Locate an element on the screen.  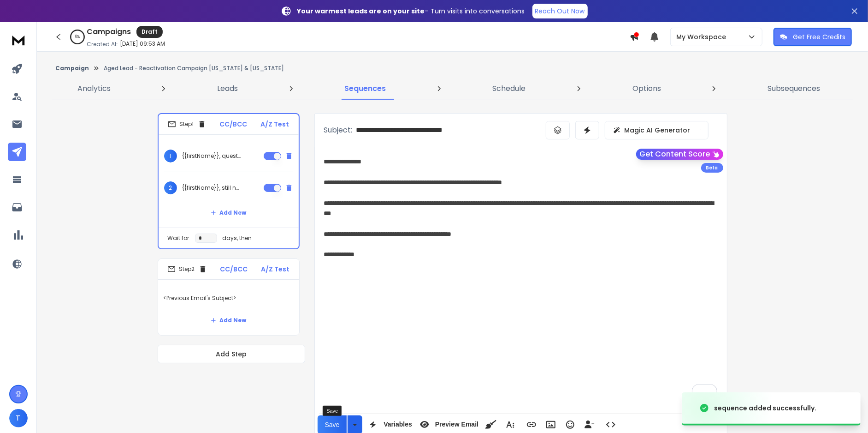
p: – Turn visits into conversations is located at coordinates (411, 11).